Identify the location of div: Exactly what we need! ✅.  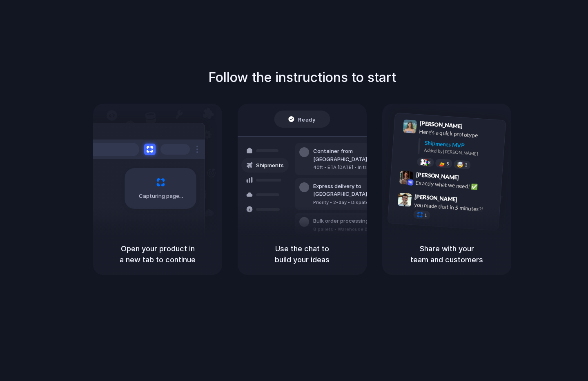
(456, 185).